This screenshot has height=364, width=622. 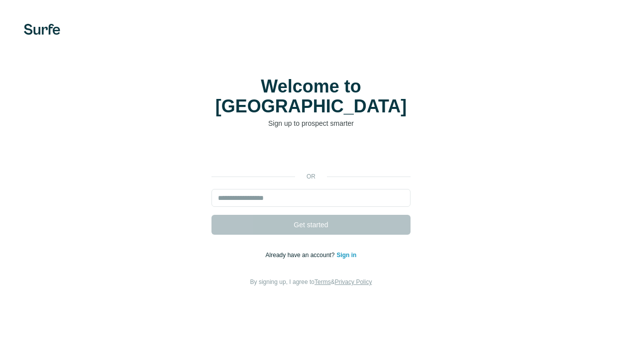 What do you see at coordinates (42, 30) in the screenshot?
I see `img: Surfe's logo` at bounding box center [42, 30].